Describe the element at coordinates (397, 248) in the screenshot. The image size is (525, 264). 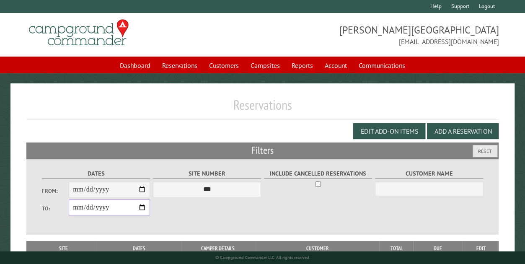
I see `th: Total` at that location.